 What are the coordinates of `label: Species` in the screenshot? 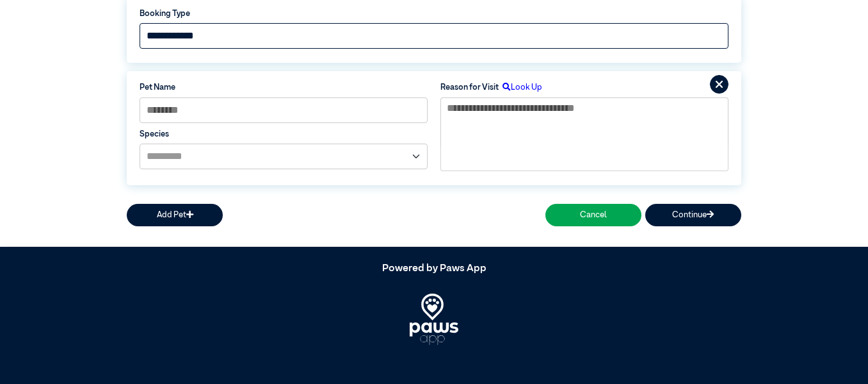 It's located at (284, 134).